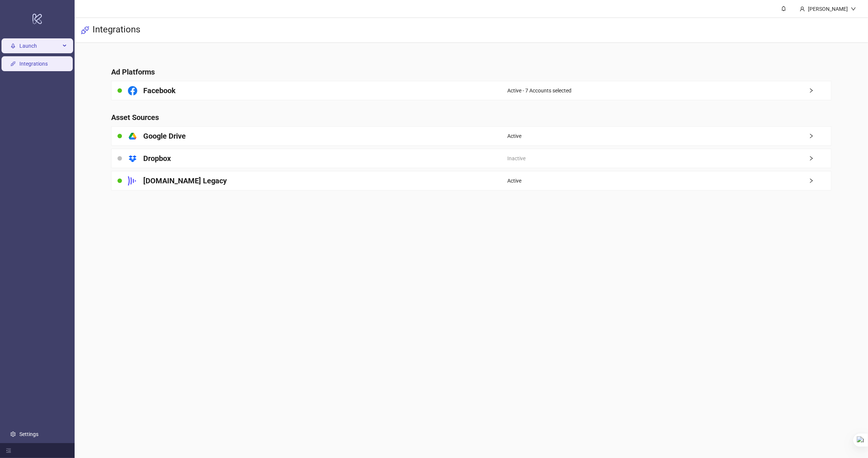  Describe the element at coordinates (539, 91) in the screenshot. I see `span: Active - 7 Accounts selected` at that location.